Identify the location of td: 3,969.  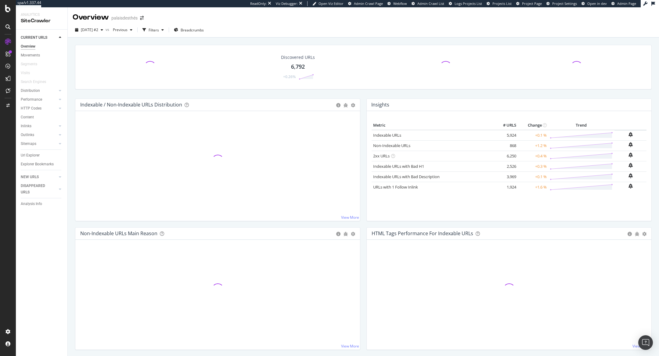
(506, 177).